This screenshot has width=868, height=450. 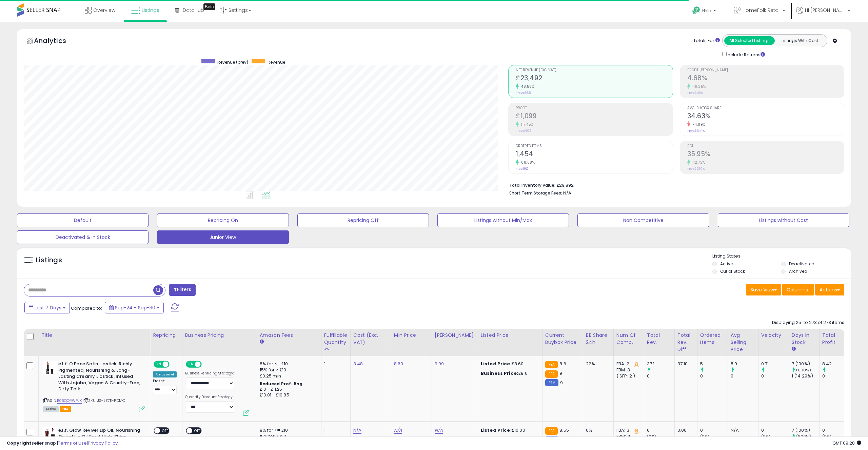 I want to click on div: £10 - £11.25, so click(x=288, y=390).